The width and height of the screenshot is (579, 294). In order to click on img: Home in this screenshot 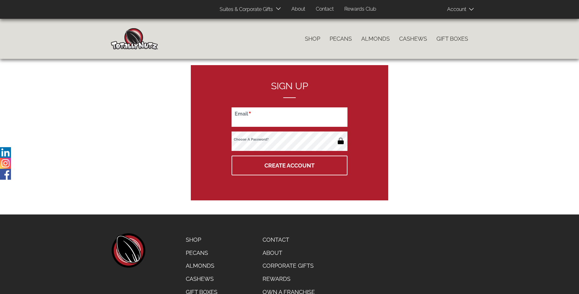, I will do `click(134, 39)`.